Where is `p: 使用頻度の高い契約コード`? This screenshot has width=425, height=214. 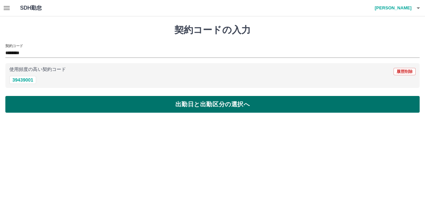
p: 使用頻度の高い契約コード is located at coordinates (37, 70).